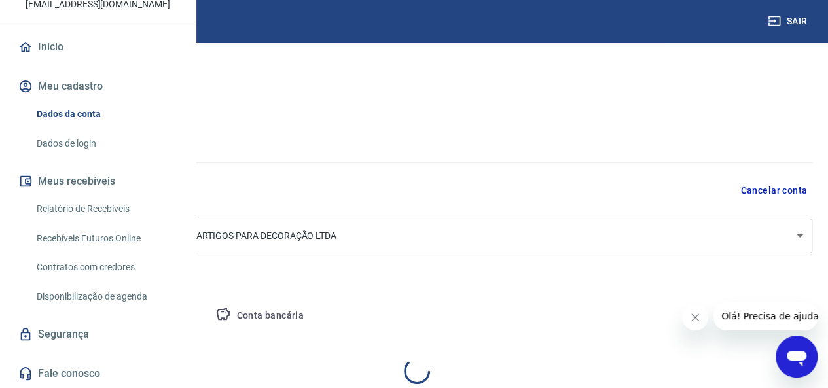 The height and width of the screenshot is (388, 828). Describe the element at coordinates (416, 131) in the screenshot. I see `h5: Dados cadastrais` at that location.